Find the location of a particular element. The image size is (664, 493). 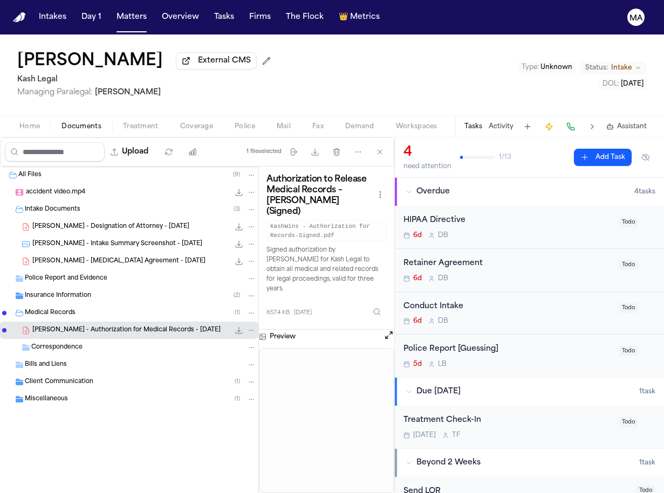

text: MA is located at coordinates (636, 18).